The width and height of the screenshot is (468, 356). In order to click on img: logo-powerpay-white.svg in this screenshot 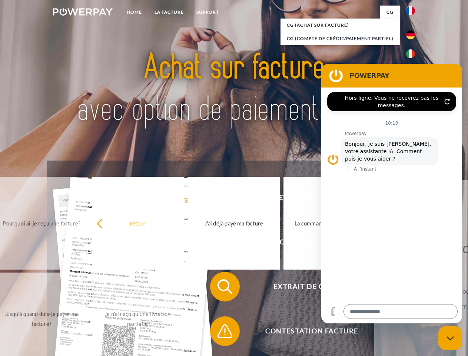, I will do `click(83, 12)`.